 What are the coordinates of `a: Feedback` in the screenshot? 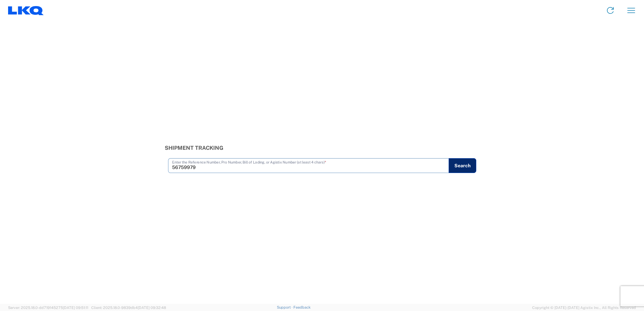 It's located at (302, 307).